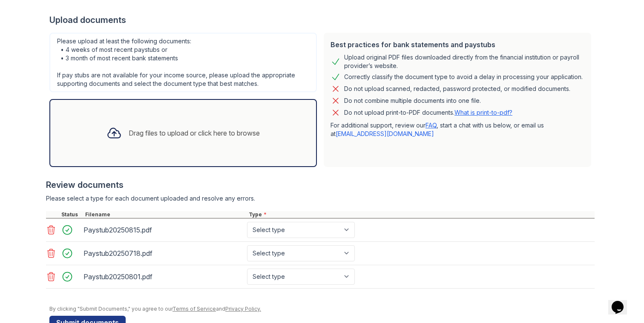 The image size is (644, 323). What do you see at coordinates (322, 309) in the screenshot?
I see `div: By clicking "Submit Documents," you agree to our and` at bounding box center [322, 309].